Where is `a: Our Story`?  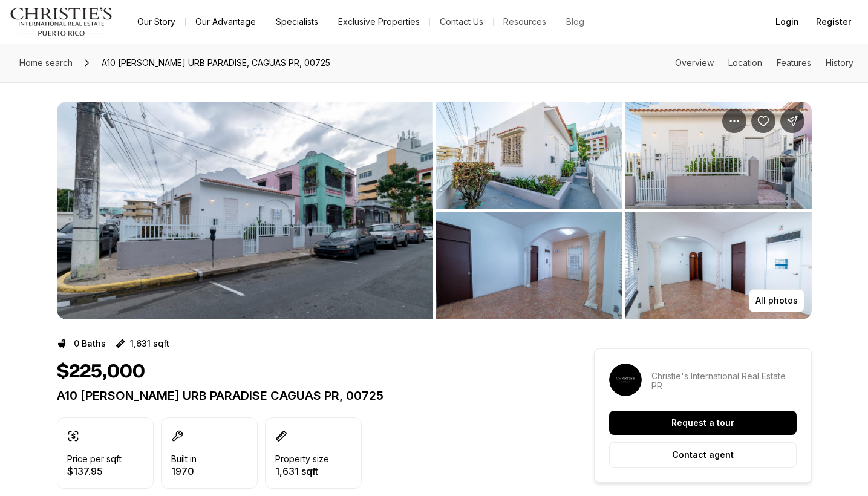
a: Our Story is located at coordinates (156, 21).